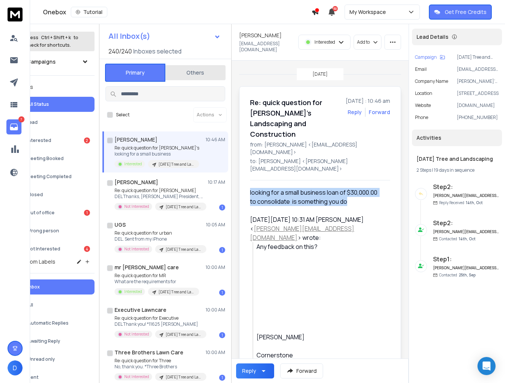  I want to click on p: Sent, so click(33, 378).